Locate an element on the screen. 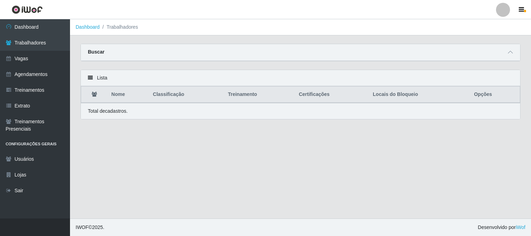  th: Nome is located at coordinates (128, 94).